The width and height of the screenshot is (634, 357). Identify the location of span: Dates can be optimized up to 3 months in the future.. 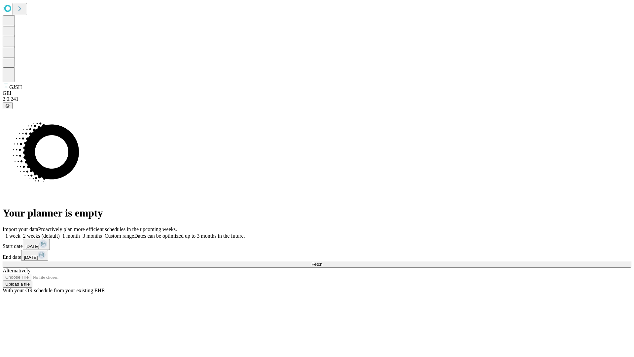
(189, 236).